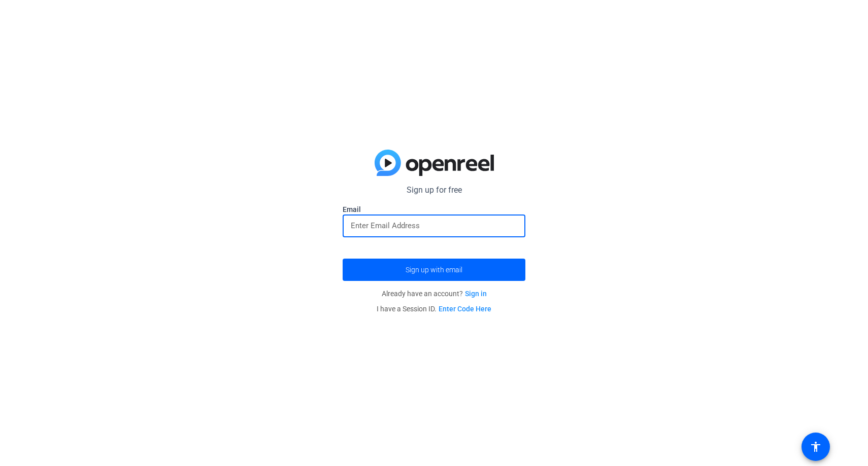  Describe the element at coordinates (434, 163) in the screenshot. I see `img: blue-gradient.svg` at that location.